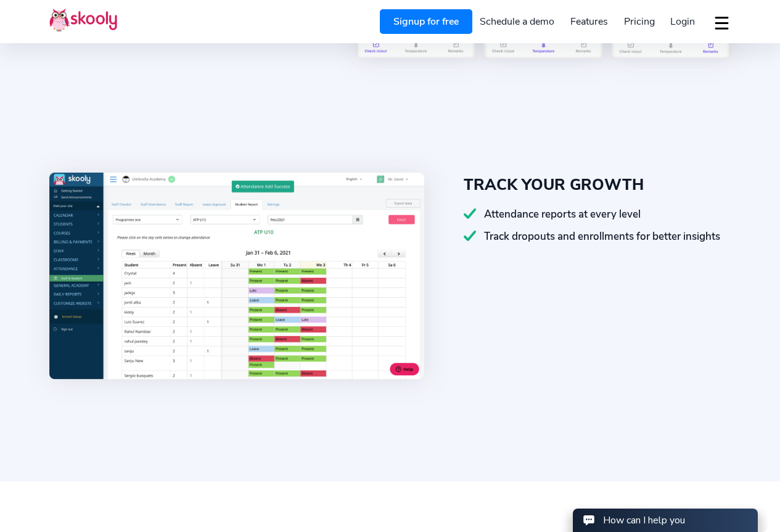 This screenshot has width=780, height=532. Describe the element at coordinates (639, 22) in the screenshot. I see `span: Pricing` at that location.